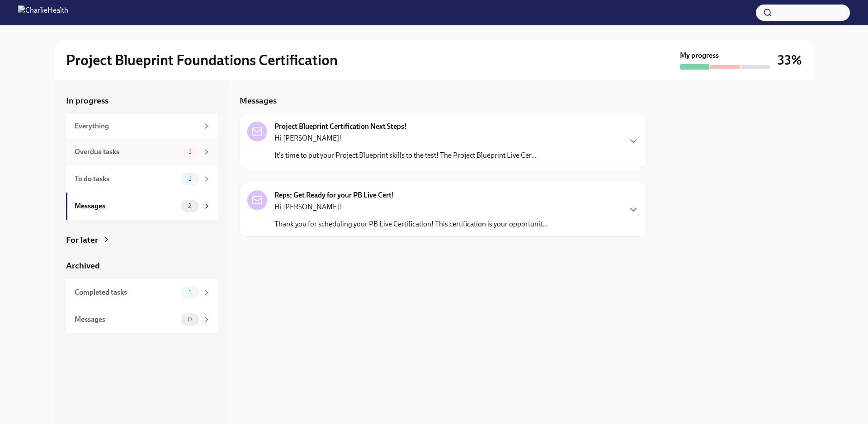 This screenshot has height=433, width=868. What do you see at coordinates (341, 126) in the screenshot?
I see `strong: Project Blueprint Certification Next Steps!` at bounding box center [341, 126].